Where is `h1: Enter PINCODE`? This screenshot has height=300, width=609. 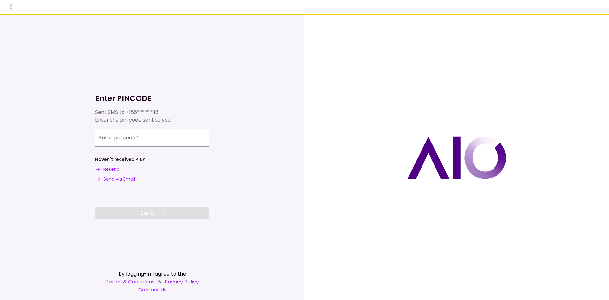
h1: Enter PINCODE is located at coordinates (152, 98).